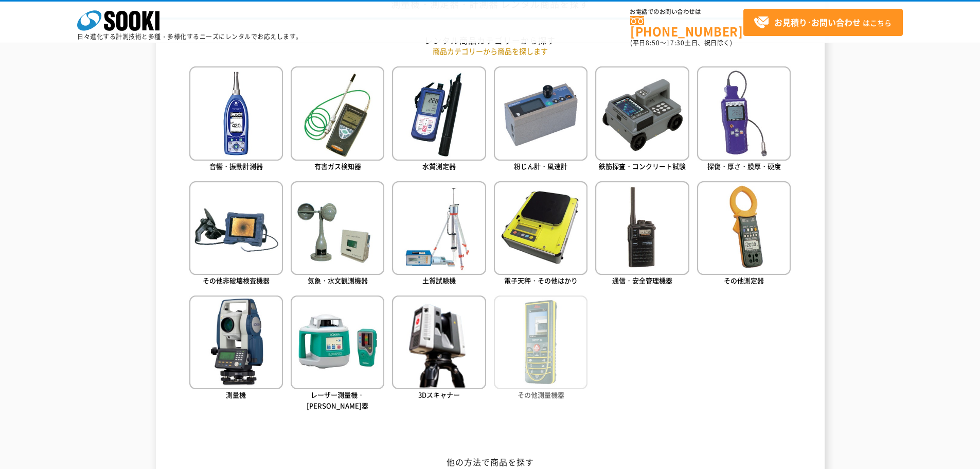  I want to click on a: 気象・水文観測機器, so click(338, 234).